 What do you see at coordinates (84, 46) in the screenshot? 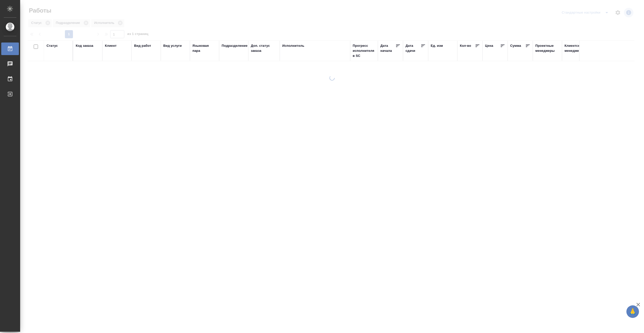
I see `div: Код заказа` at bounding box center [84, 46].